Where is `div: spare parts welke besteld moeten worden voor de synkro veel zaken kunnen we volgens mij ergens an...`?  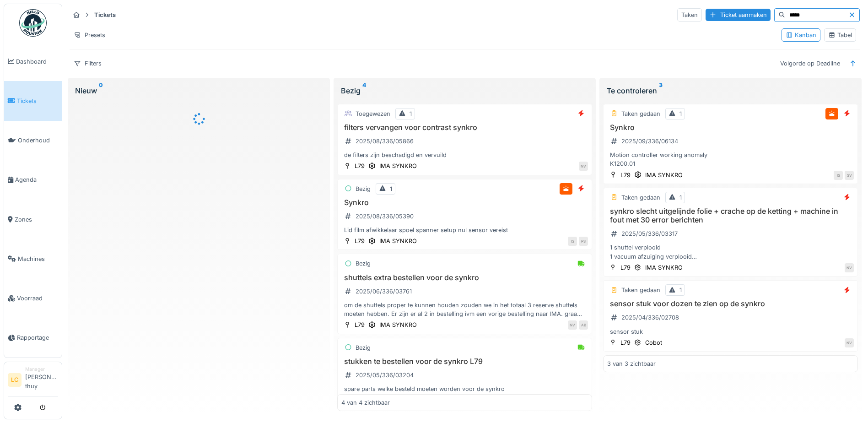
div: spare parts welke besteld moeten worden voor de synkro veel zaken kunnen we volgens mij ergens an... is located at coordinates (464, 394).